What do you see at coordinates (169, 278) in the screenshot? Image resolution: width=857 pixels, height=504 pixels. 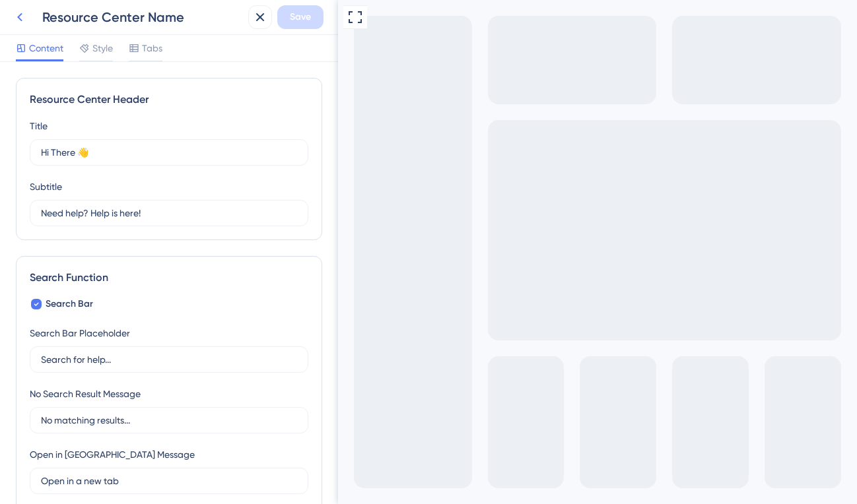 I see `div: Search Function` at bounding box center [169, 278].